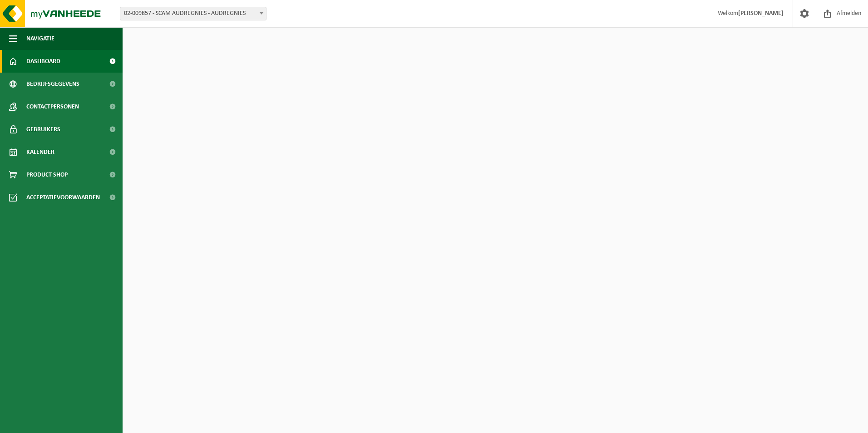 This screenshot has width=868, height=433. I want to click on span: Gebruikers, so click(43, 130).